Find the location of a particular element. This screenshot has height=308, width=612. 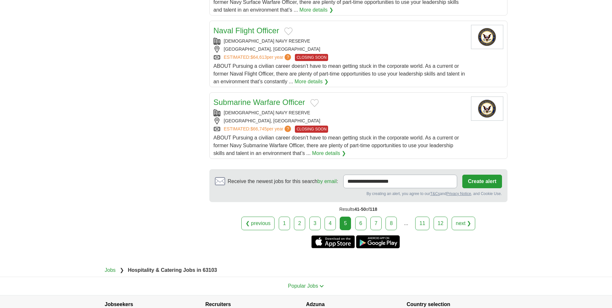

a: 6 is located at coordinates (361, 223).